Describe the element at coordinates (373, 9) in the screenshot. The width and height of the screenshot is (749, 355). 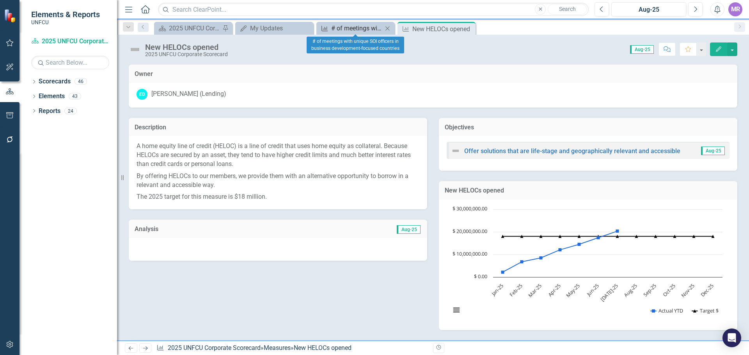
I see `input: Search ClearPoint...` at that location.